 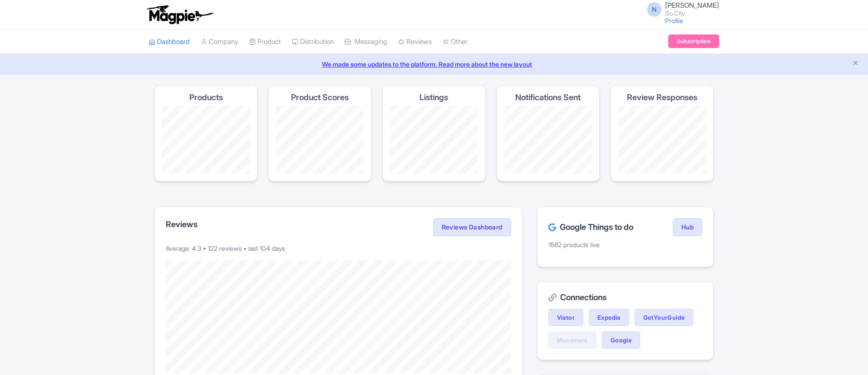 What do you see at coordinates (548, 98) in the screenshot?
I see `h4: Notifications Sent` at bounding box center [548, 98].